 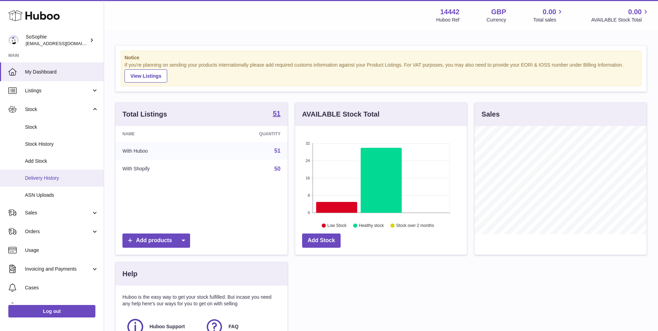 I want to click on span: Stock History, so click(x=62, y=144).